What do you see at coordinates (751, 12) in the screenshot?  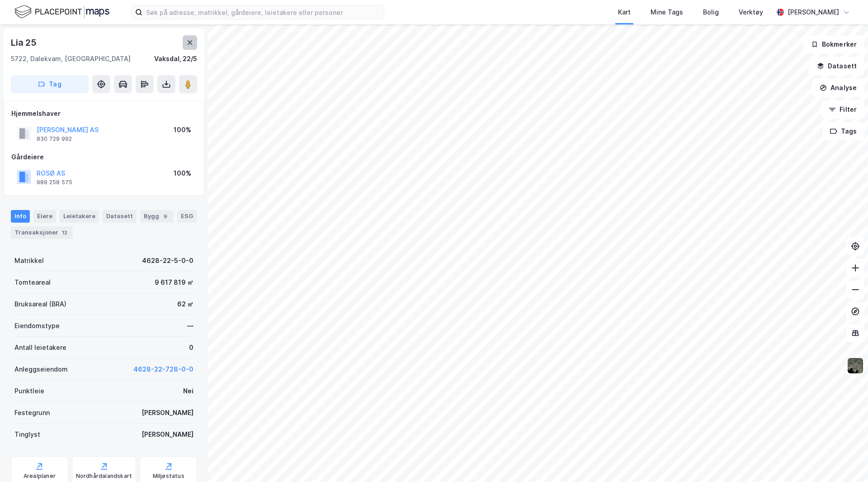 I see `div: Verktøy` at bounding box center [751, 12].